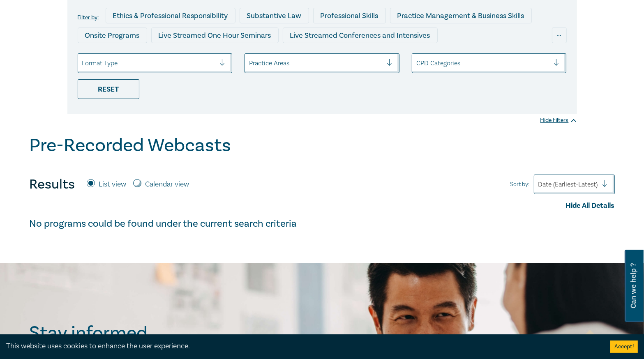 This screenshot has width=644, height=359. I want to click on div: This website uses cookies to enhance the user experience., so click(302, 346).